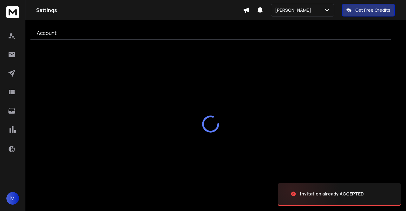 The image size is (406, 211). What do you see at coordinates (368, 10) in the screenshot?
I see `button: Get Free Credits` at bounding box center [368, 10].